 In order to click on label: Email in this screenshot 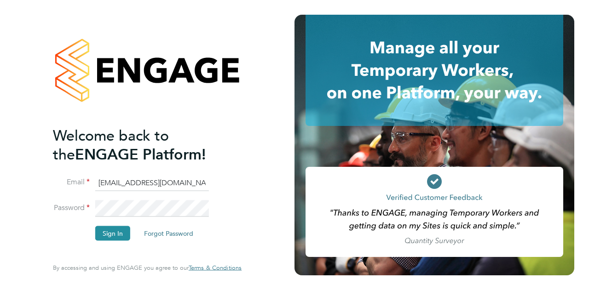, I will do `click(71, 182)`.